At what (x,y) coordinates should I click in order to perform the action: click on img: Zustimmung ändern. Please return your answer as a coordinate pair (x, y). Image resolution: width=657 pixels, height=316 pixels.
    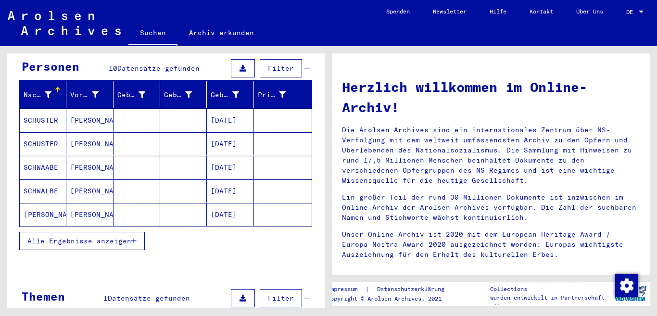
    Looking at the image, I should click on (626, 285).